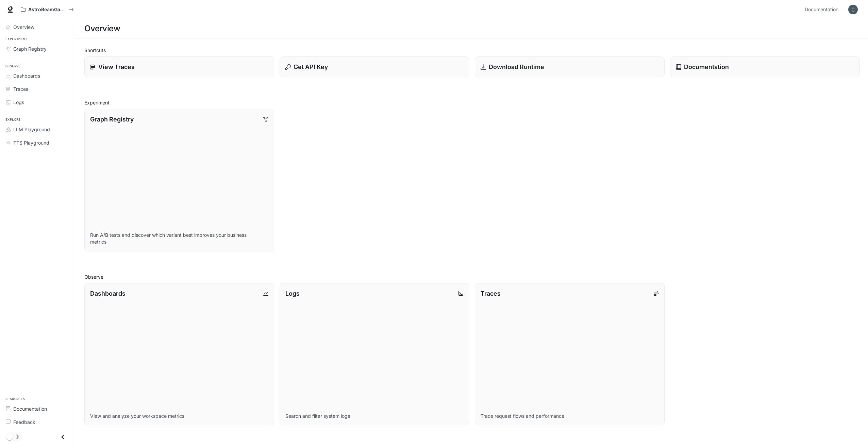 The image size is (868, 444). Describe the element at coordinates (47, 10) in the screenshot. I see `button: All workspaces` at that location.